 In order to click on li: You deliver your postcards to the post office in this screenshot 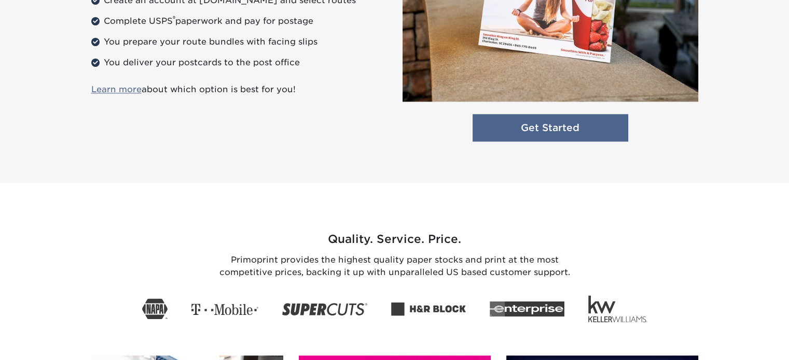, I will do `click(239, 63)`.